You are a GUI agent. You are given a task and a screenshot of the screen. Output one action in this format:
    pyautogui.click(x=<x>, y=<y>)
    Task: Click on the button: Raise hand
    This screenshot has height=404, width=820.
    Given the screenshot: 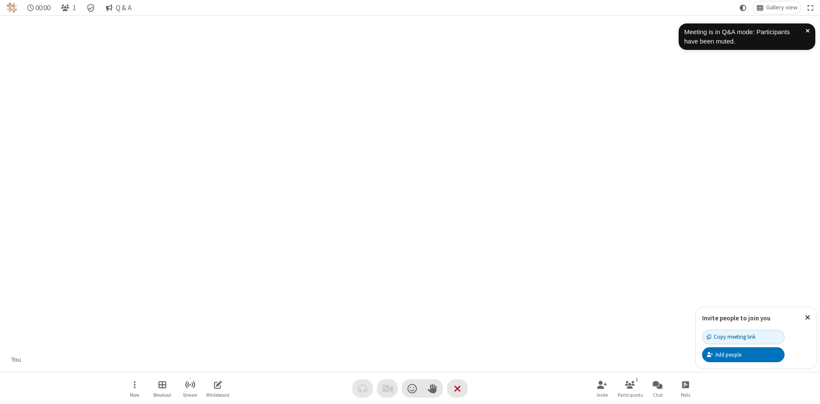 What is the action you would take?
    pyautogui.click(x=432, y=388)
    